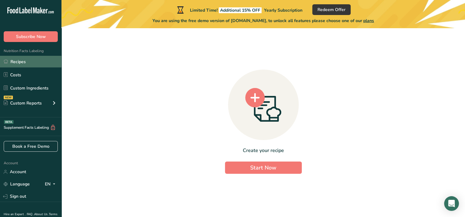 This screenshot has width=465, height=217. I want to click on span: Start Now, so click(263, 168).